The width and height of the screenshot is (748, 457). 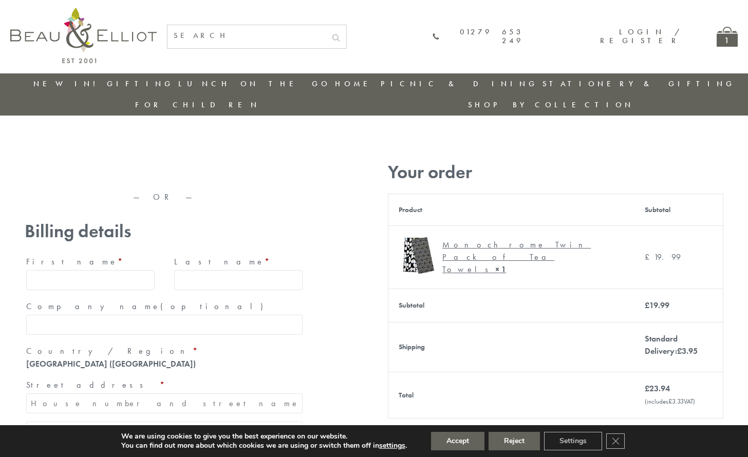 I want to click on label: Standard Delivery:, so click(x=671, y=345).